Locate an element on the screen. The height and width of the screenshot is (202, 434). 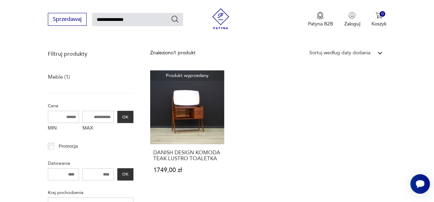
a: Meble (1) is located at coordinates (59, 77).